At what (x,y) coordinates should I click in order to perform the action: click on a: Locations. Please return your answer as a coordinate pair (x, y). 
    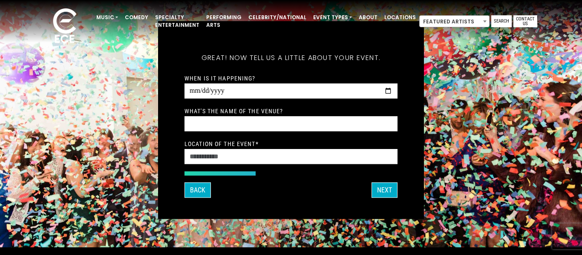
    Looking at the image, I should click on (400, 17).